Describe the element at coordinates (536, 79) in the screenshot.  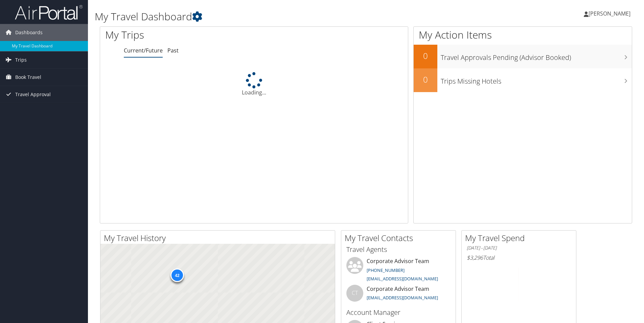
I see `h3: Trips Missing Hotels` at that location.